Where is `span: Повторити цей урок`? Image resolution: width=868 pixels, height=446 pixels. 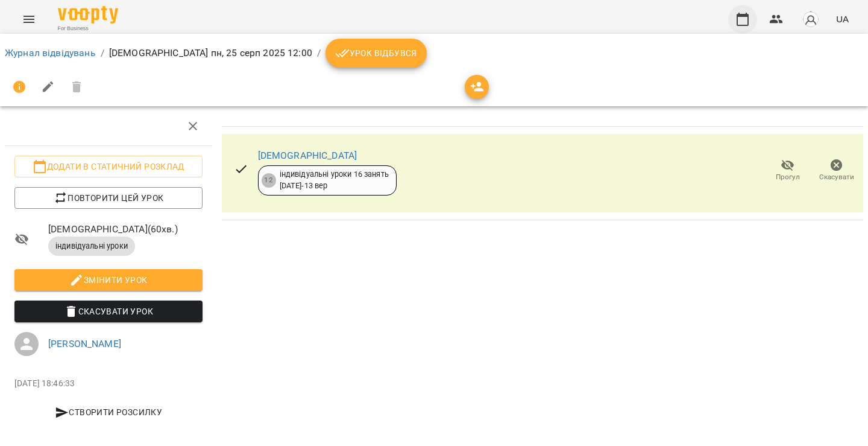 span: Повторити цей урок is located at coordinates (108, 198).